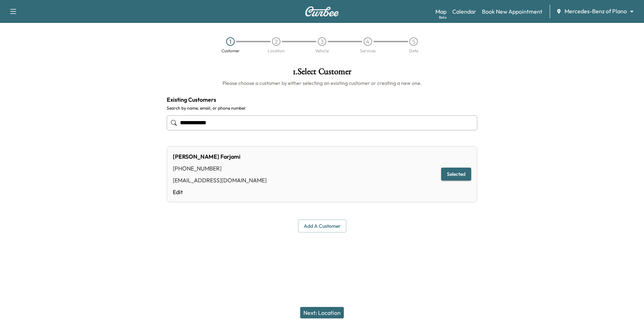 This screenshot has height=327, width=644. I want to click on div: 2, so click(276, 42).